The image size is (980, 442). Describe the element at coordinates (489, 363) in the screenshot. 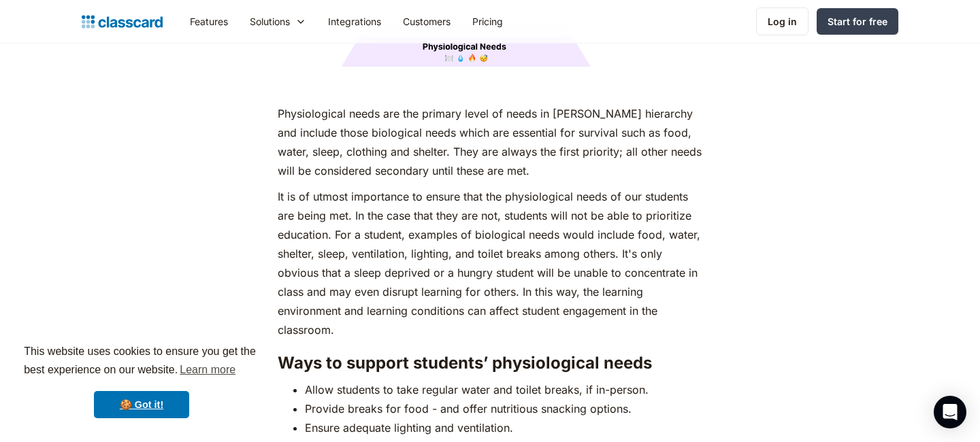

I see `h3: Ways to support students’ physiological needs` at that location.